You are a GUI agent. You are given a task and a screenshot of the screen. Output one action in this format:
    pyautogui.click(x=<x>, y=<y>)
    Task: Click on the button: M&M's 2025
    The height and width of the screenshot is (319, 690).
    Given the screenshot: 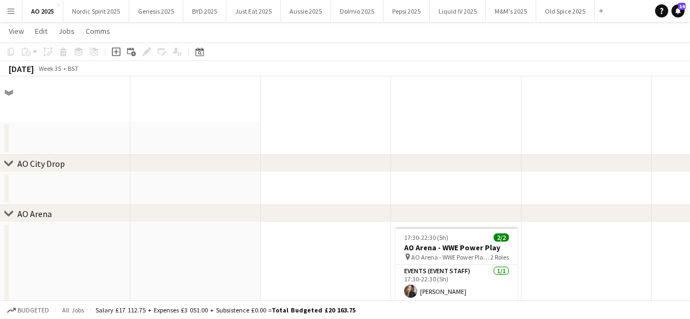 What is the action you would take?
    pyautogui.click(x=511, y=11)
    